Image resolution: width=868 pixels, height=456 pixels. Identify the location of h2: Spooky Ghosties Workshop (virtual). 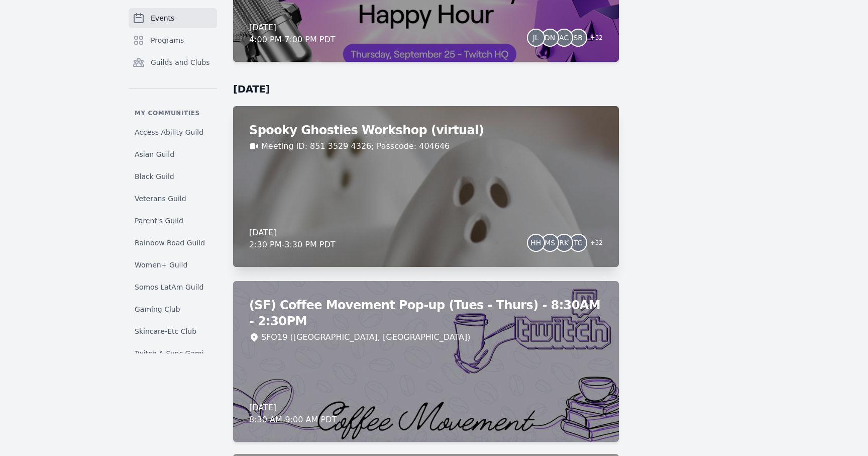
(426, 130).